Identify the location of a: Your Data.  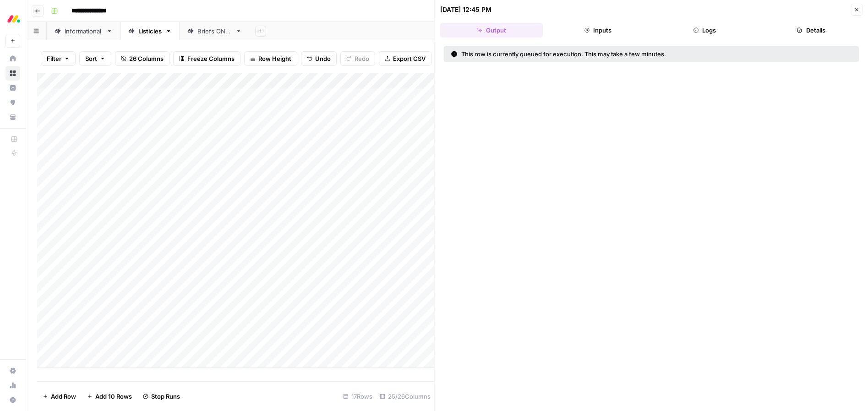
(13, 117).